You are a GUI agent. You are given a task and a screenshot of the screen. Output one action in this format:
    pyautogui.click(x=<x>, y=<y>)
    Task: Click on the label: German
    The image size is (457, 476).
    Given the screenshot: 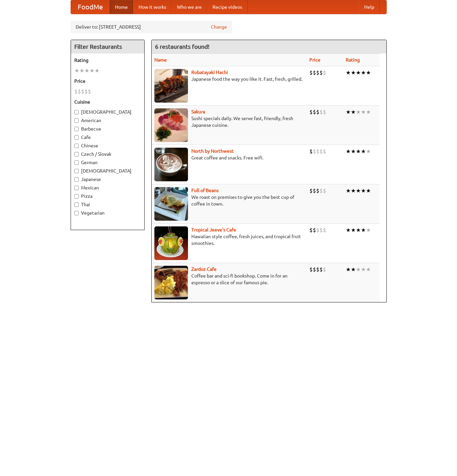 What is the action you would take?
    pyautogui.click(x=107, y=162)
    